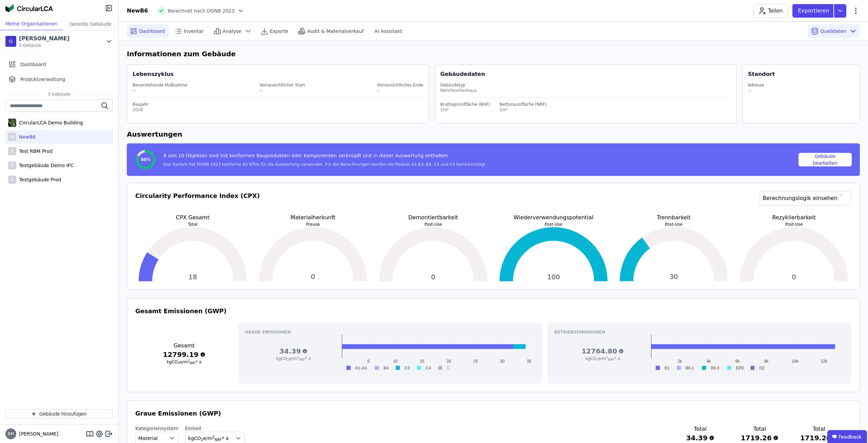 This screenshot has width=868, height=443. I want to click on h6: Informationen zum Gebäude, so click(493, 54).